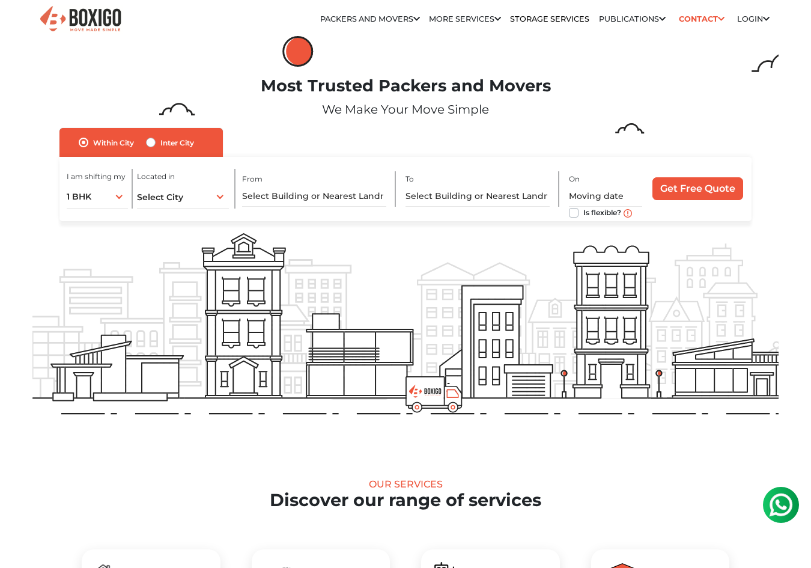  What do you see at coordinates (434, 394) in the screenshot?
I see `img: boxigo_prackers_and_movers_truck` at bounding box center [434, 394].